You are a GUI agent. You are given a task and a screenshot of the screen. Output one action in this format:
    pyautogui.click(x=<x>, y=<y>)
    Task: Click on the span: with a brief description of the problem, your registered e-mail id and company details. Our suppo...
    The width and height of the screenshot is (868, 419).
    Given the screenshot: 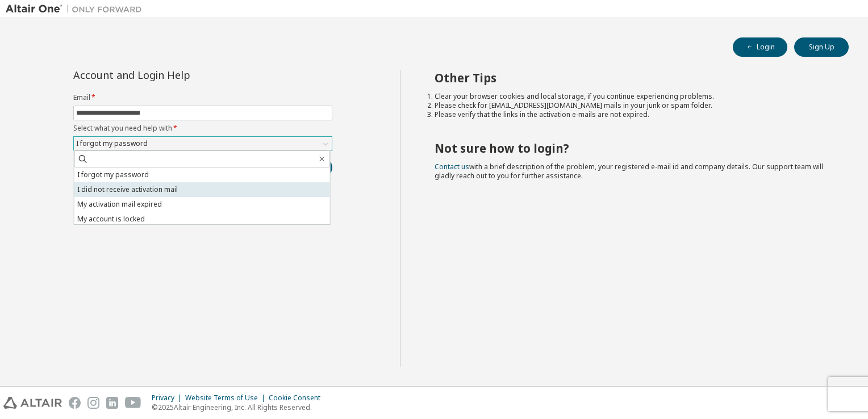 What is the action you would take?
    pyautogui.click(x=629, y=171)
    